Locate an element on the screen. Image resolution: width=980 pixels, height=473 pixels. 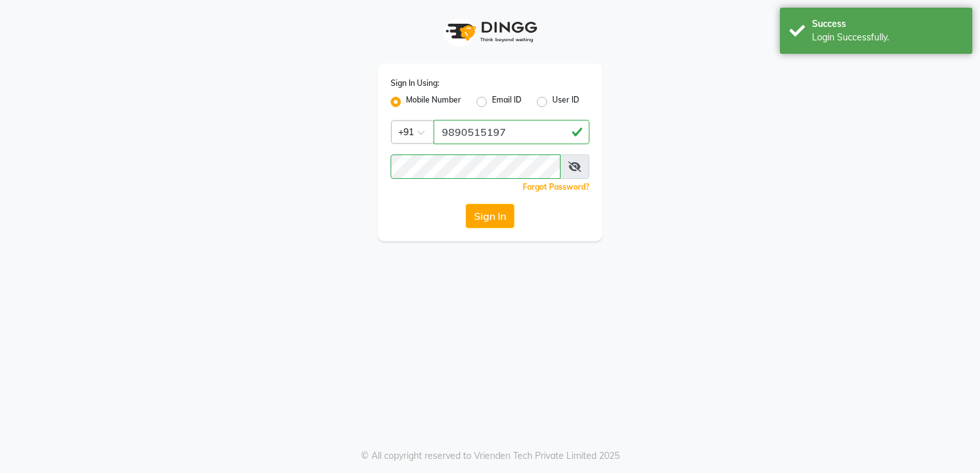
div: Login Successfully. is located at coordinates (887, 37).